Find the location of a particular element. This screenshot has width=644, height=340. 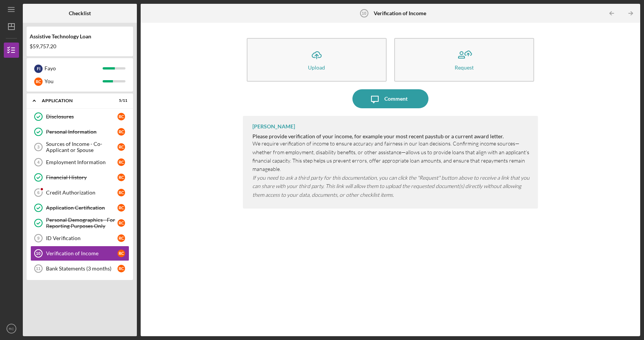

a: Personal InformationRC is located at coordinates (80, 132).